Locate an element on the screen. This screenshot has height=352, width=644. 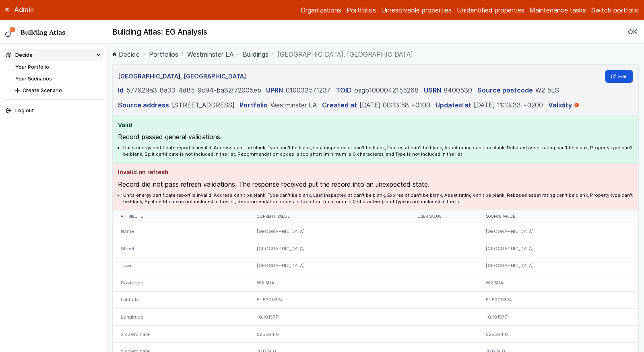
button: Log out is located at coordinates (54, 111).